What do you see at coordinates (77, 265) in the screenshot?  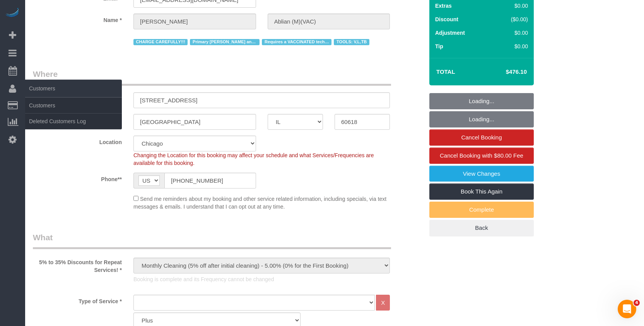 I see `label: 5% to 35% Discounts for Repeat Services! *` at bounding box center [77, 265].